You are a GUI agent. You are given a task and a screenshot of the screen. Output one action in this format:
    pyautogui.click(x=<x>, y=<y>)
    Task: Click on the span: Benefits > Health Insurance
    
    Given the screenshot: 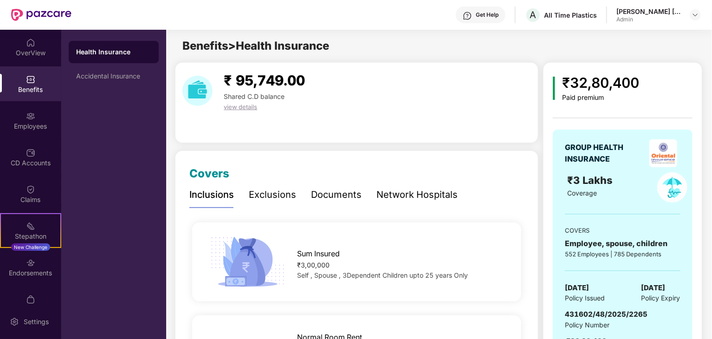 What is the action you would take?
    pyautogui.click(x=256, y=46)
    